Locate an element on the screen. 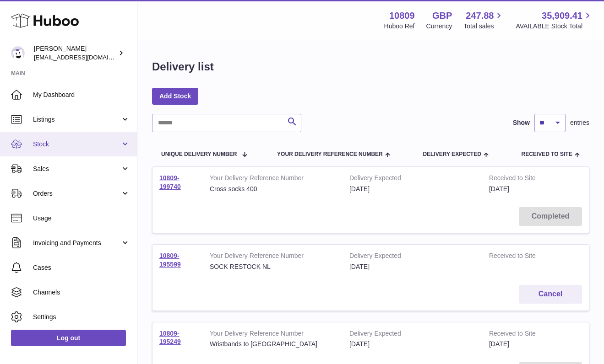  div: Currency is located at coordinates (439, 26).